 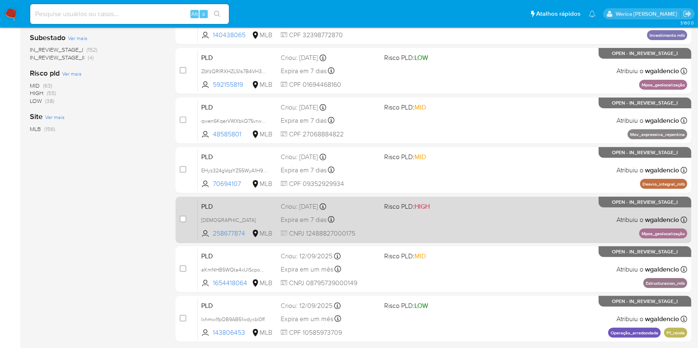 I want to click on a: Sair, so click(x=687, y=14).